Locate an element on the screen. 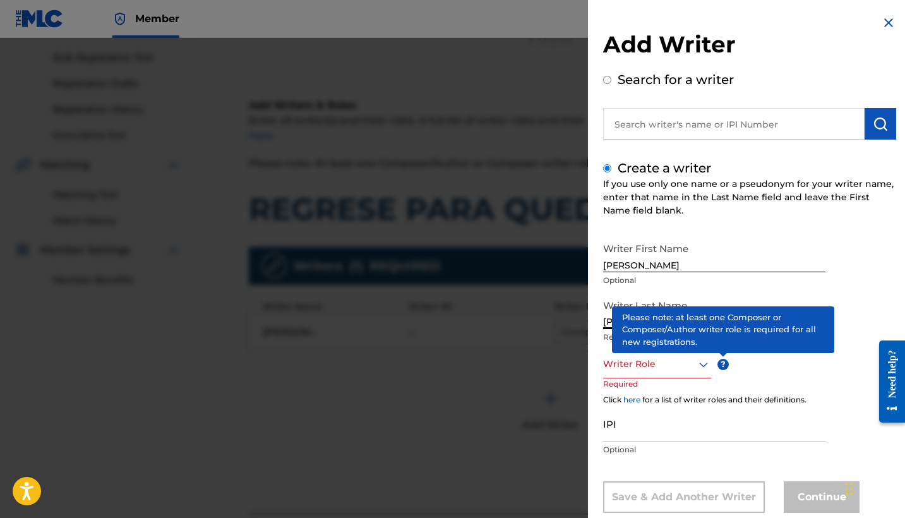  label: Create a writer is located at coordinates (664, 168).